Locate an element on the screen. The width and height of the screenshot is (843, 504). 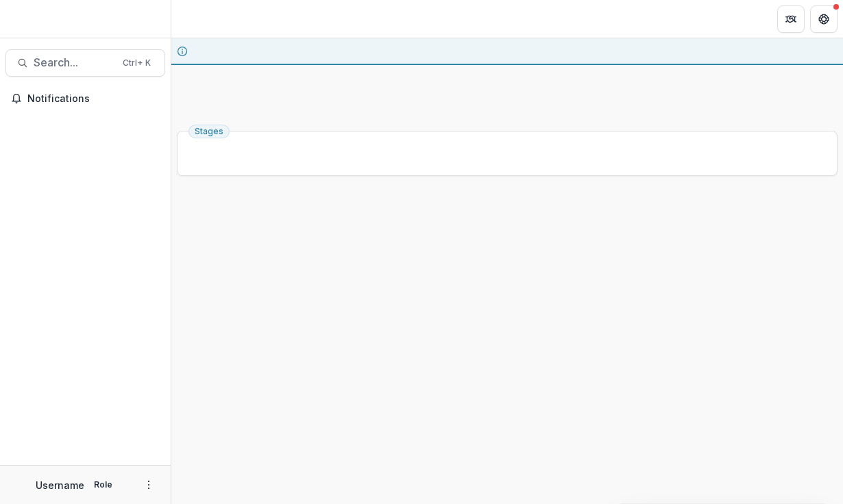
span: Search... is located at coordinates (74, 62).